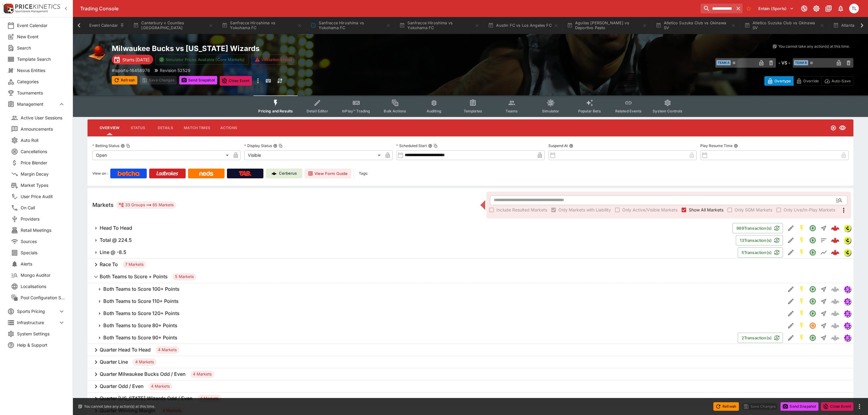 This screenshot has height=415, width=868. I want to click on div: 520ad44e-ebfc-4297-8173-1f3f84af7cdd, so click(835, 240).